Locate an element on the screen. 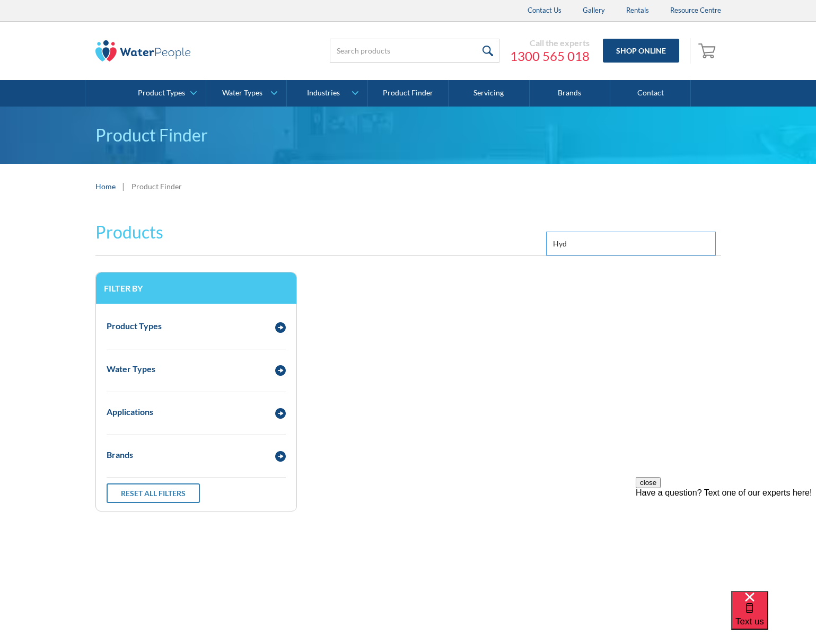 The height and width of the screenshot is (644, 816). h2: Products is located at coordinates (130, 232).